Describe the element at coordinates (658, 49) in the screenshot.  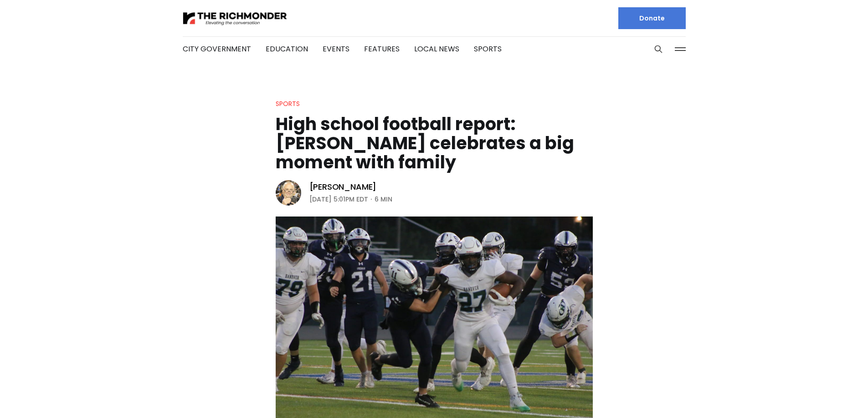
I see `button: Search this site` at that location.